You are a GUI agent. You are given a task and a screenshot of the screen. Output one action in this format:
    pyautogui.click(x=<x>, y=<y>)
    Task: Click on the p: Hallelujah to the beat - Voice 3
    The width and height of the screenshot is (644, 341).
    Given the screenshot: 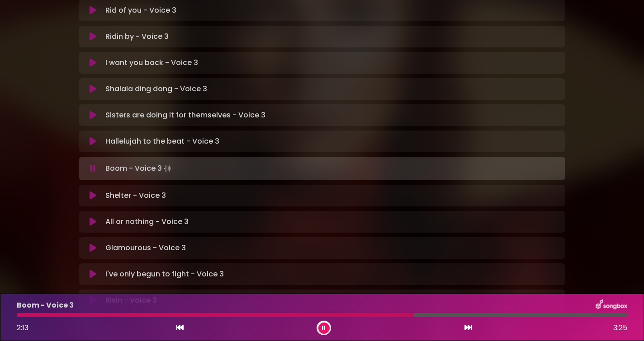 What is the action you would take?
    pyautogui.click(x=162, y=141)
    